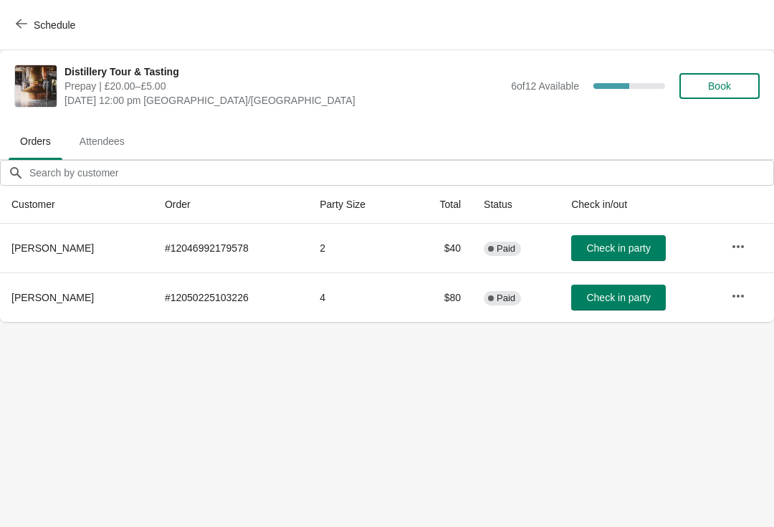  I want to click on span: Orders, so click(35, 141).